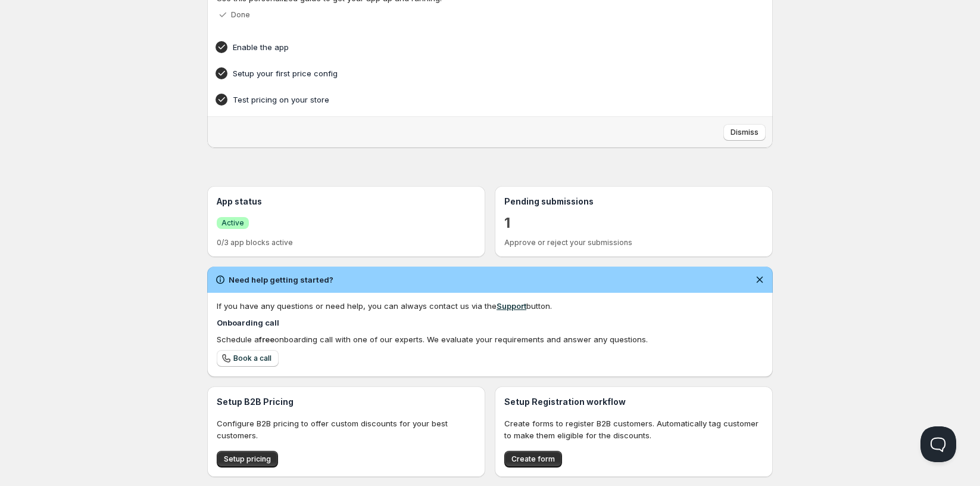 The width and height of the screenshot is (980, 486). I want to click on button: Create form, so click(533, 459).